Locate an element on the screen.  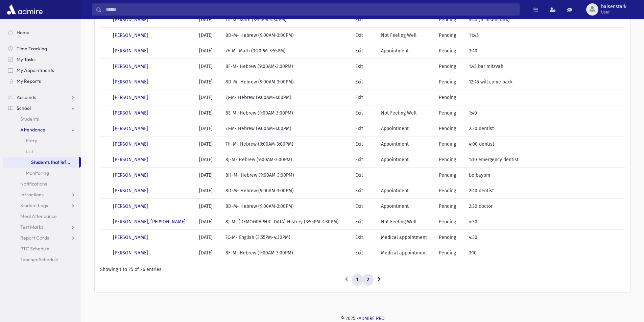
a: School is located at coordinates (42, 108).